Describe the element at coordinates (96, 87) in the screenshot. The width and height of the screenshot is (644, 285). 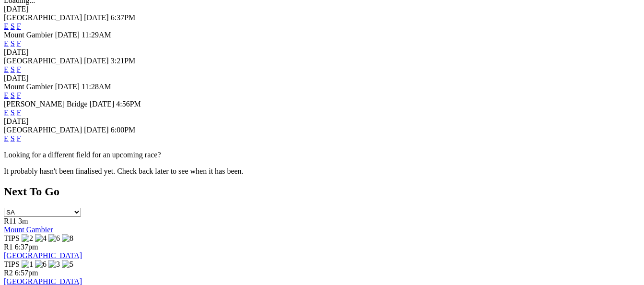
I see `span: 11:28AM` at that location.